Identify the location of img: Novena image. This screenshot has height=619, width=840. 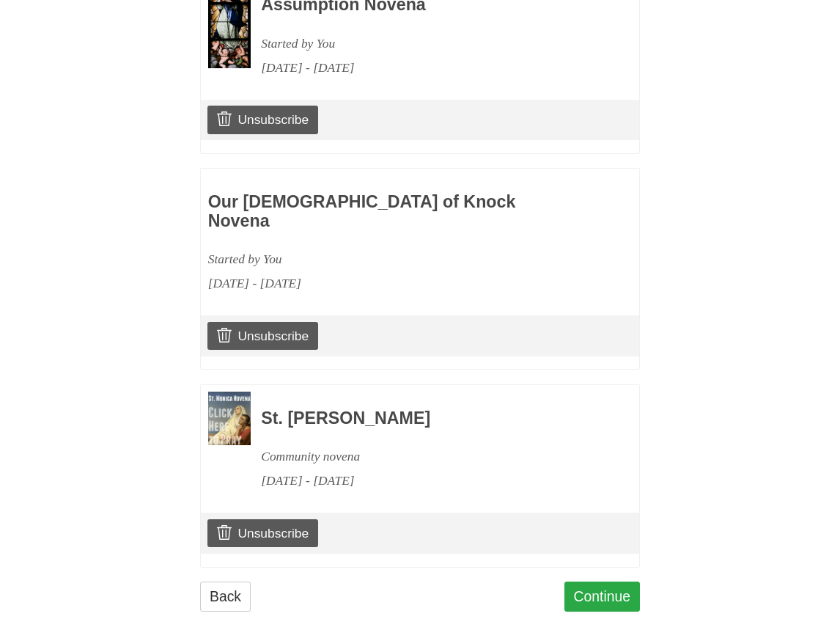
(230, 418).